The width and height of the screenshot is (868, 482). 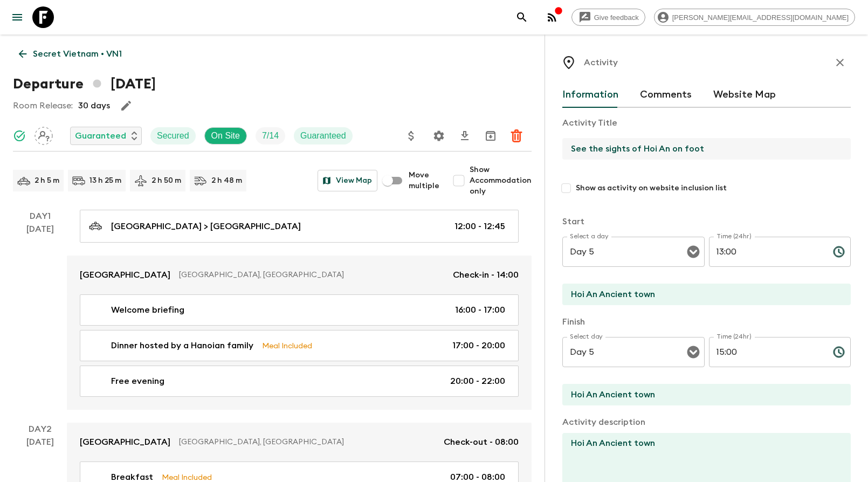 What do you see at coordinates (707, 422) in the screenshot?
I see `p: Activity description` at bounding box center [707, 422].